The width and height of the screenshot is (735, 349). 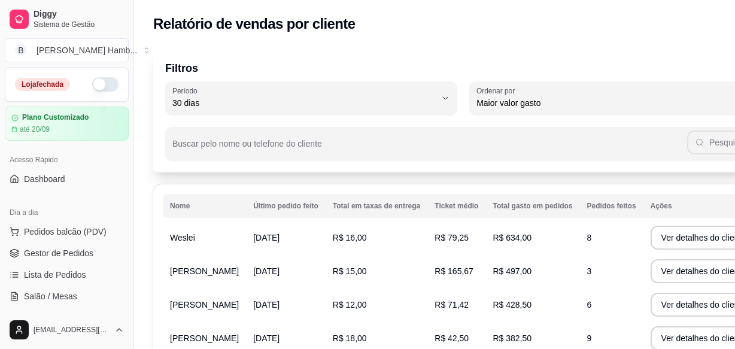 What do you see at coordinates (452, 338) in the screenshot?
I see `span: R$ 42,50` at bounding box center [452, 338].